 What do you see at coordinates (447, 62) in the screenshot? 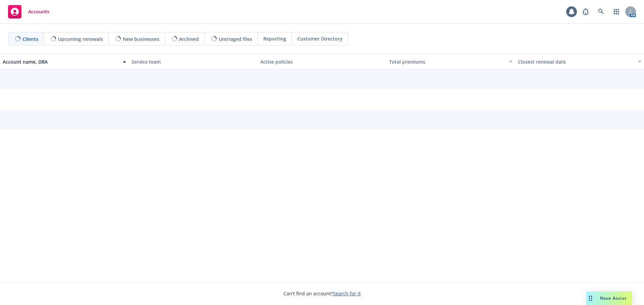
I see `div: Total premiums` at bounding box center [447, 62].